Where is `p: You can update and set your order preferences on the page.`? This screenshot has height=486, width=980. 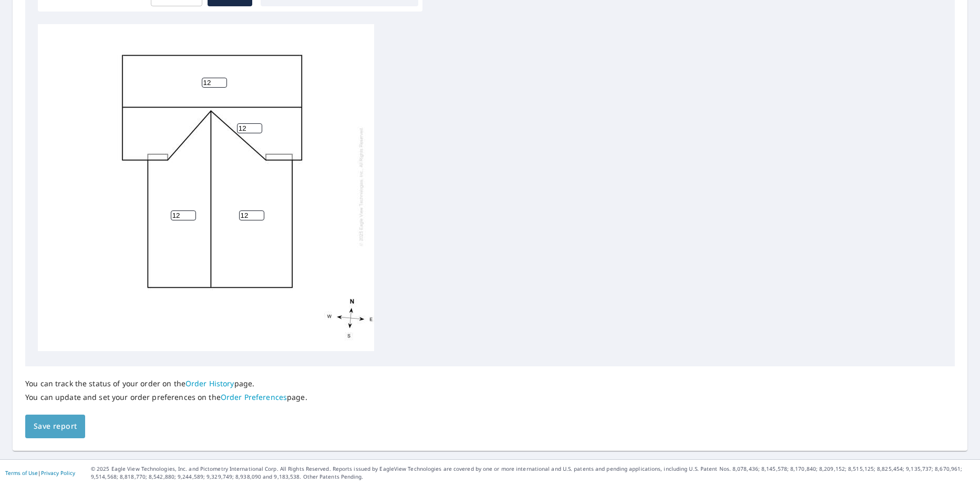 p: You can update and set your order preferences on the page. is located at coordinates (166, 398).